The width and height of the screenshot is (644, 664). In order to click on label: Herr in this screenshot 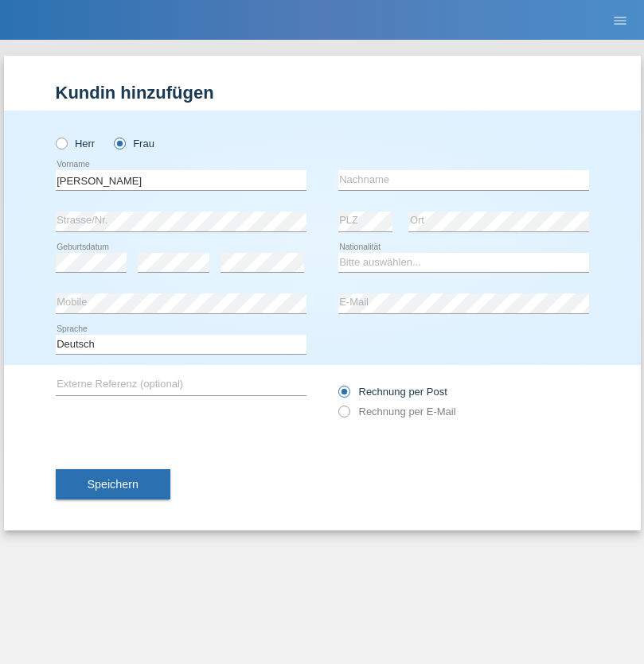, I will do `click(75, 143)`.